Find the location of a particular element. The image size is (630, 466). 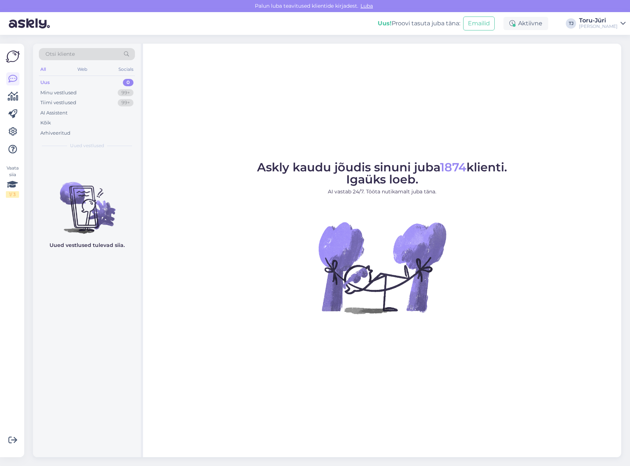

b: Uus! is located at coordinates (385, 23).